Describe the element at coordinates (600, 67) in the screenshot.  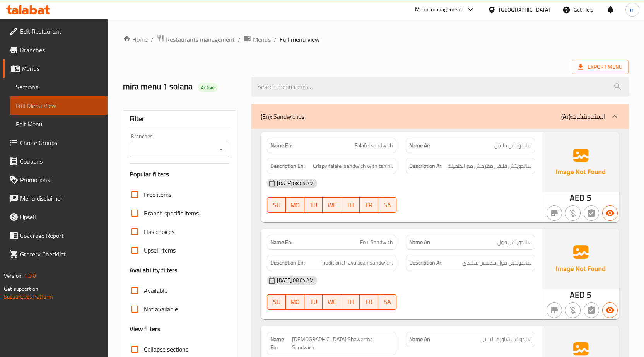
I see `span: Export Menu` at that location.